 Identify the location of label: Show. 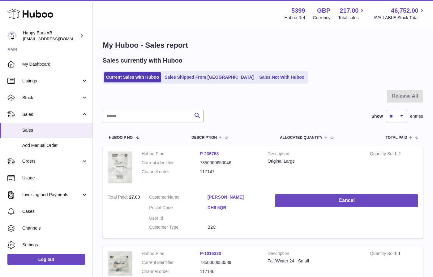
(377, 116).